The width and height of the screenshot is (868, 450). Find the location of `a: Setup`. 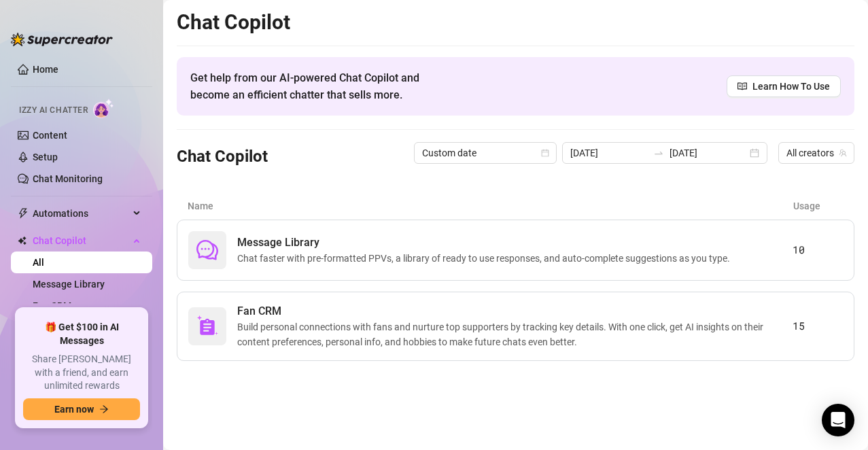

a: Setup is located at coordinates (45, 157).